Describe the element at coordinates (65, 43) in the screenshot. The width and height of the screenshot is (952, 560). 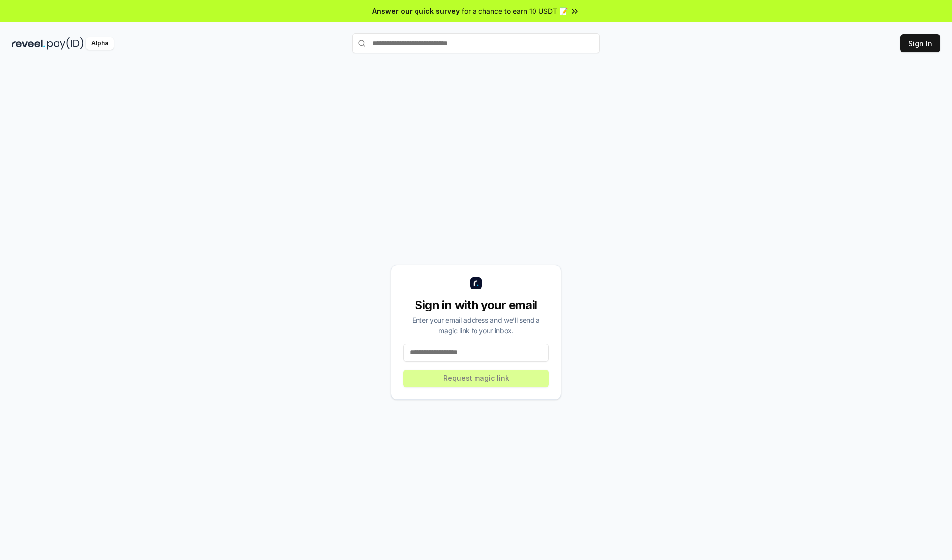
I see `img: pay_id` at that location.